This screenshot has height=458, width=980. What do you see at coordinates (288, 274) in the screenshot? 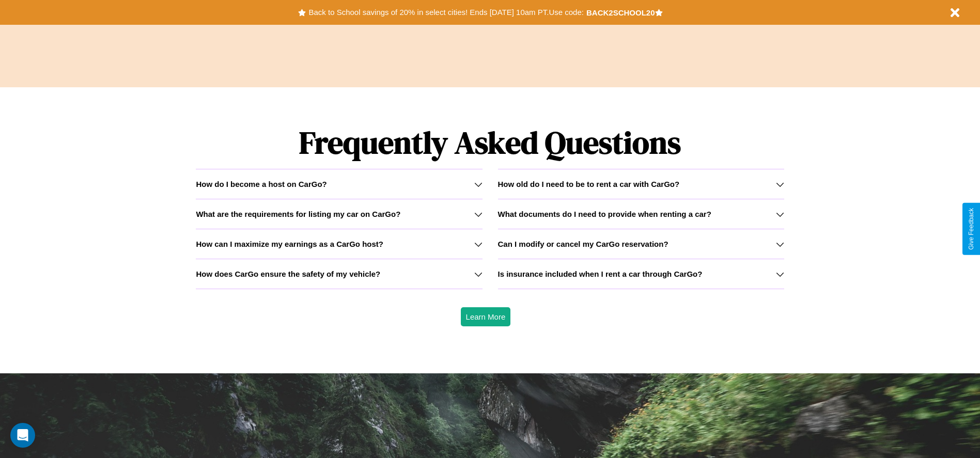
I see `h3: How does CarGo ensure the safety of my vehicle?` at bounding box center [288, 274].